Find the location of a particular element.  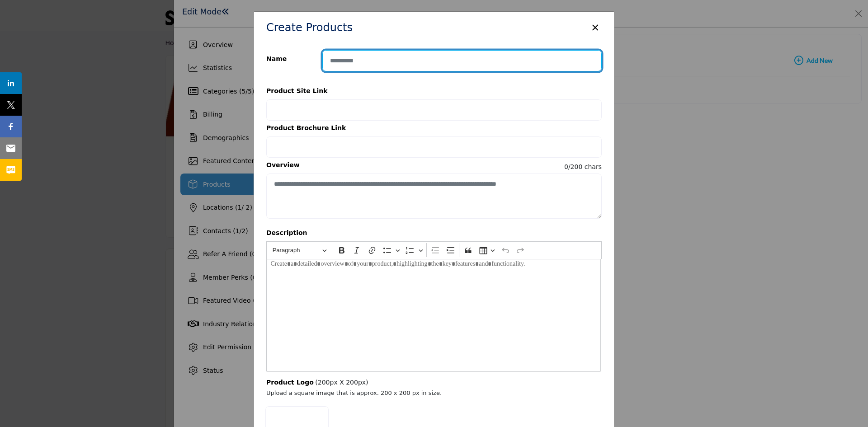

h2: Create Products is located at coordinates (309, 28).